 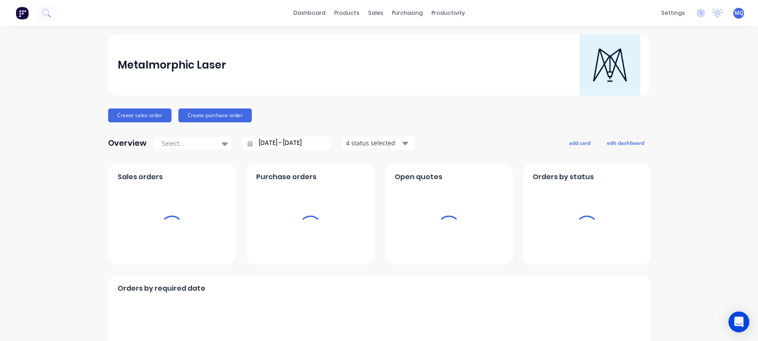 What do you see at coordinates (286, 177) in the screenshot?
I see `span: Purchase orders` at bounding box center [286, 177].